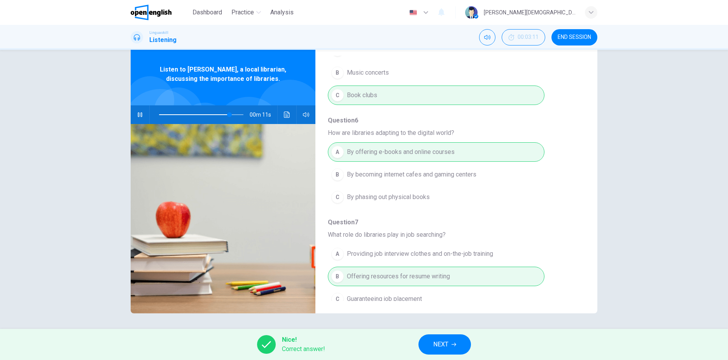 The width and height of the screenshot is (728, 360). What do you see at coordinates (450, 133) in the screenshot?
I see `span: How are libraries adapting to the digital world?` at bounding box center [450, 133].